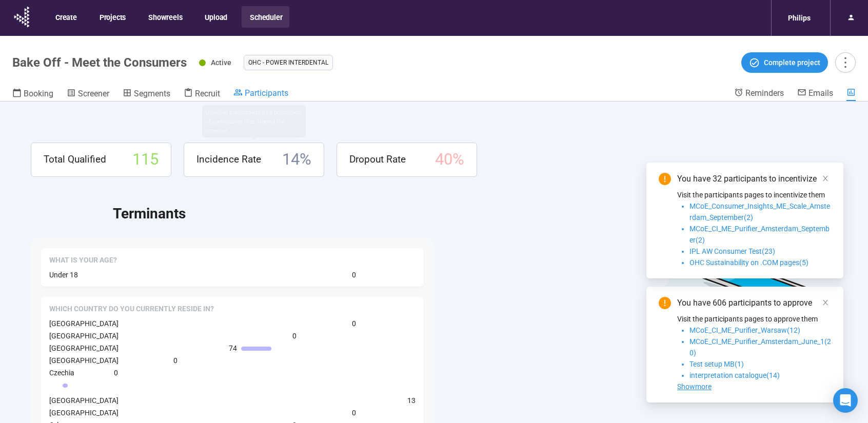  Describe the element at coordinates (717, 364) in the screenshot. I see `span: Test setup MB(1)` at that location.